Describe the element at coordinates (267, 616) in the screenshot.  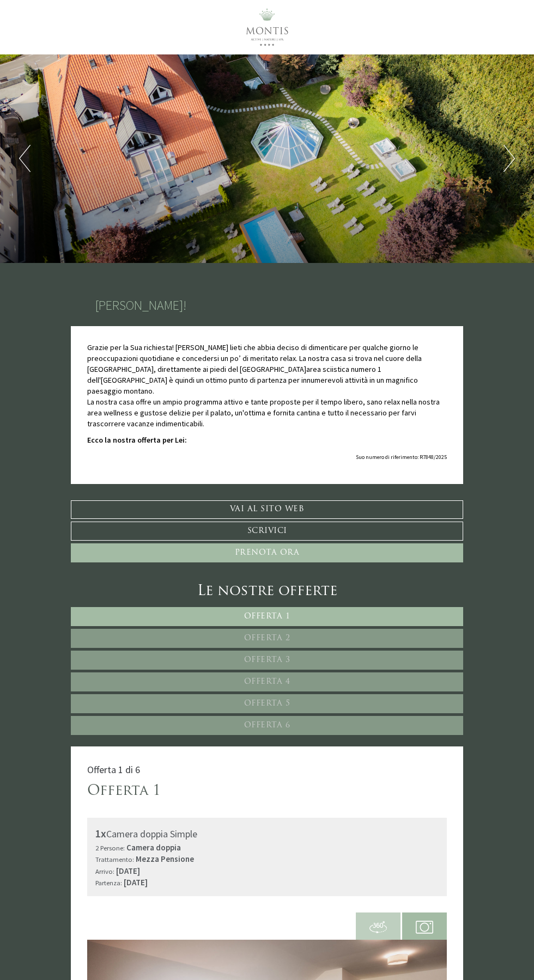
I see `span: Offerta 1` at that location.